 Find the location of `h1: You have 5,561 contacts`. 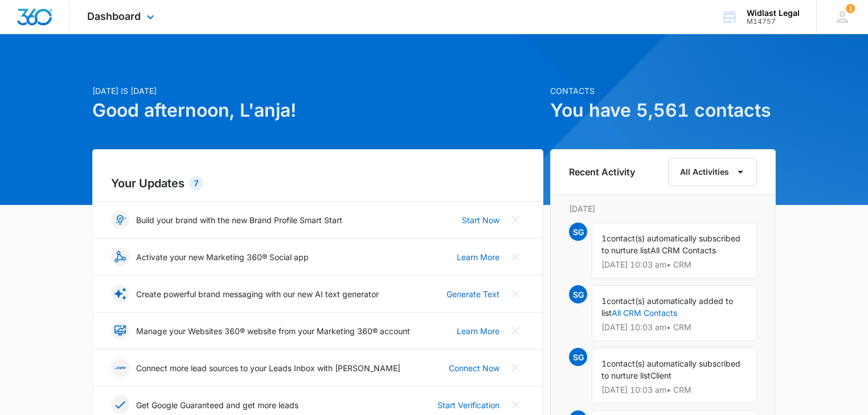

h1: You have 5,561 contacts is located at coordinates (663, 110).